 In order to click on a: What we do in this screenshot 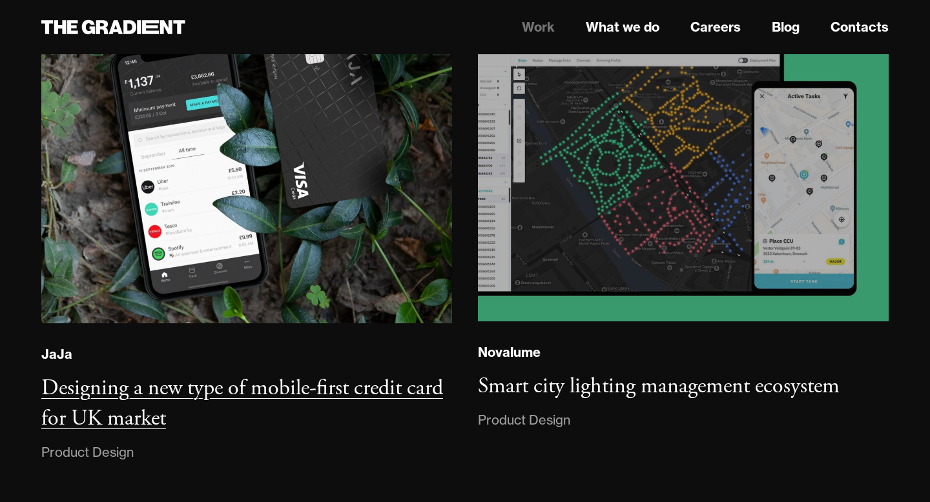, I will do `click(622, 27)`.